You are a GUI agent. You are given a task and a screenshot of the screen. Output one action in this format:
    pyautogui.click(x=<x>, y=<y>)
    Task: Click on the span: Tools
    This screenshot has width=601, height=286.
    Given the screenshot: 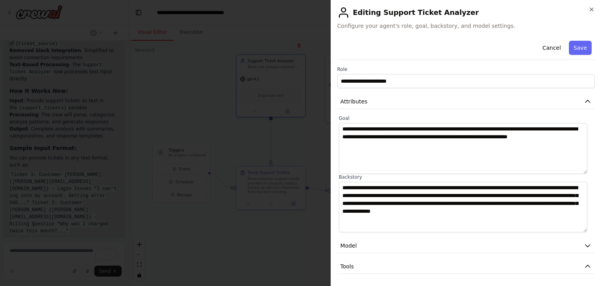 What is the action you would take?
    pyautogui.click(x=347, y=266)
    